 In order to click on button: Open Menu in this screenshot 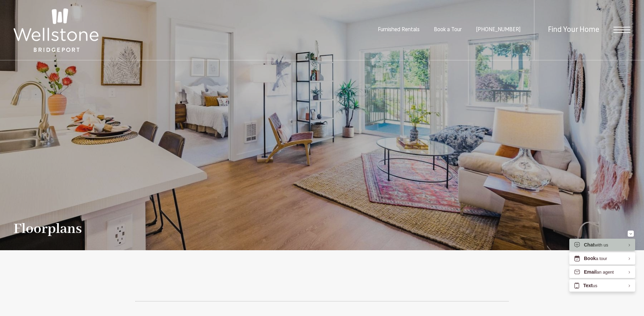, I will do `click(622, 30)`.